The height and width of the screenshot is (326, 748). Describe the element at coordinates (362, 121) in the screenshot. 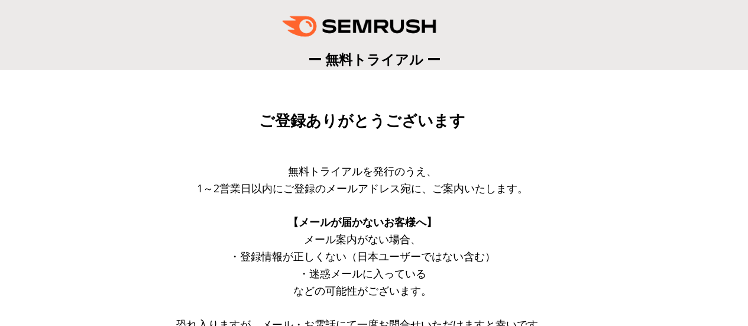

I see `span: ご登録ありがとうございます` at that location.